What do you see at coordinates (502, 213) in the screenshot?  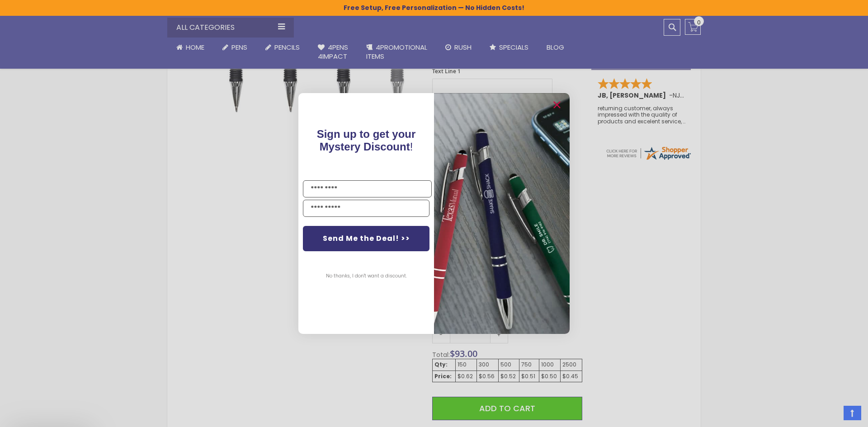 I see `img: pop-up-image` at bounding box center [502, 213].